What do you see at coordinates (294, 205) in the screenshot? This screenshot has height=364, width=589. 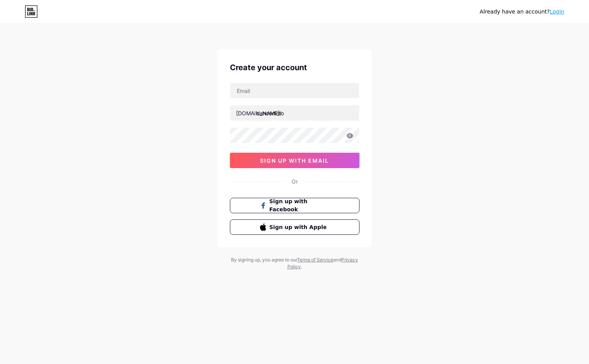 I see `a: Sign up with Facebook` at bounding box center [294, 205].